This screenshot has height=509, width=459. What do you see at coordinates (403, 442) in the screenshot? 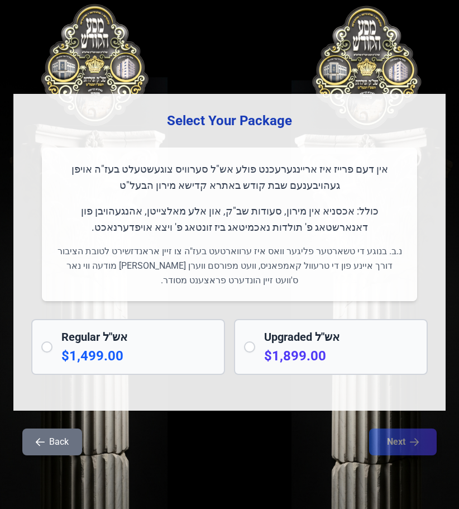
I see `button: Next` at bounding box center [403, 442].